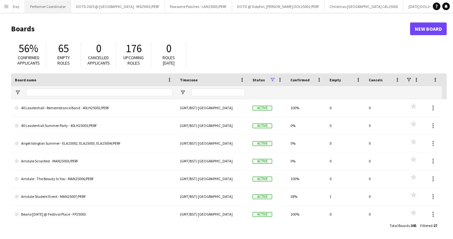  Describe the element at coordinates (189, 80) in the screenshot. I see `span: Timezone` at that location.